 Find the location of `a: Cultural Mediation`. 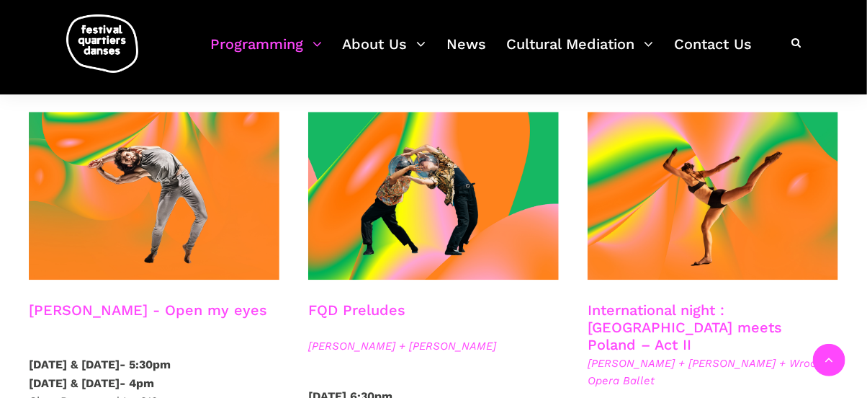

a: Cultural Mediation is located at coordinates (580, 53).